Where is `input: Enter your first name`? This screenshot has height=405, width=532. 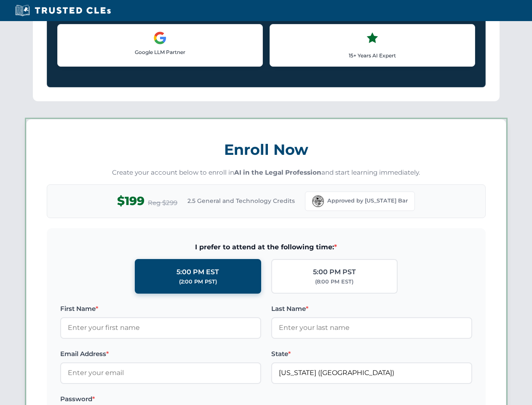 input: Enter your first name is located at coordinates (161, 328).